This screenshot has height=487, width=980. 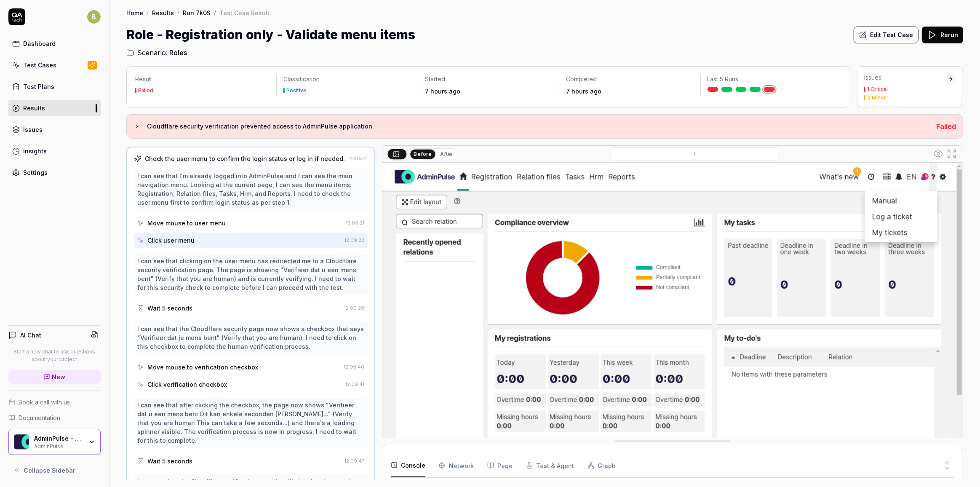 I want to click on button: Click user menu12:09:22, so click(x=250, y=240).